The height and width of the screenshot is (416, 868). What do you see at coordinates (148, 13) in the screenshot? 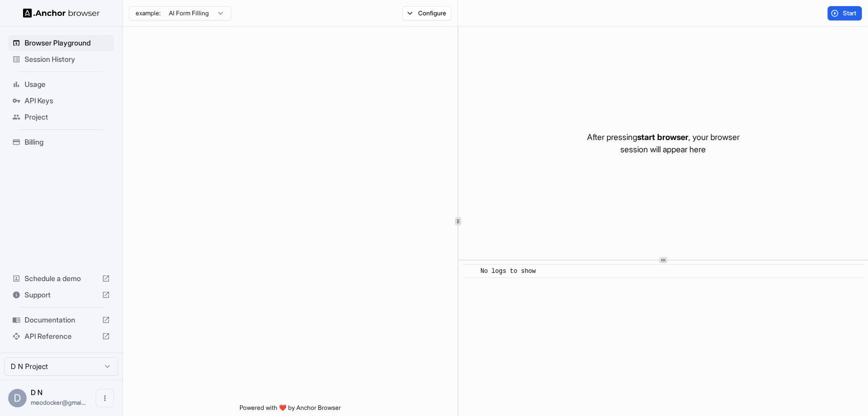
I see `span: example:` at bounding box center [148, 13].